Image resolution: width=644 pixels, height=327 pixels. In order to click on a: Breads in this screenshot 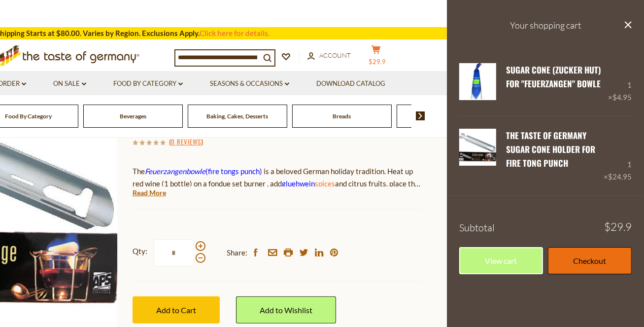, I will do `click(341, 116)`.